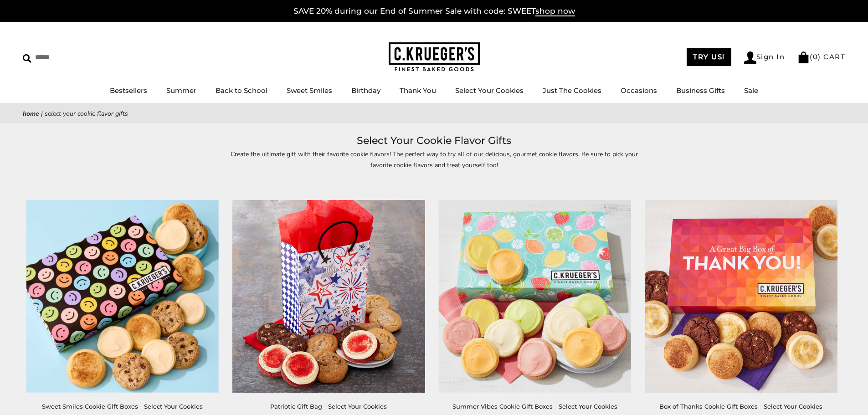 The width and height of the screenshot is (868, 415). What do you see at coordinates (122, 296) in the screenshot?
I see `img: Sweet Smiles Cookie Gift Boxes - Select Your Cookies` at bounding box center [122, 296].